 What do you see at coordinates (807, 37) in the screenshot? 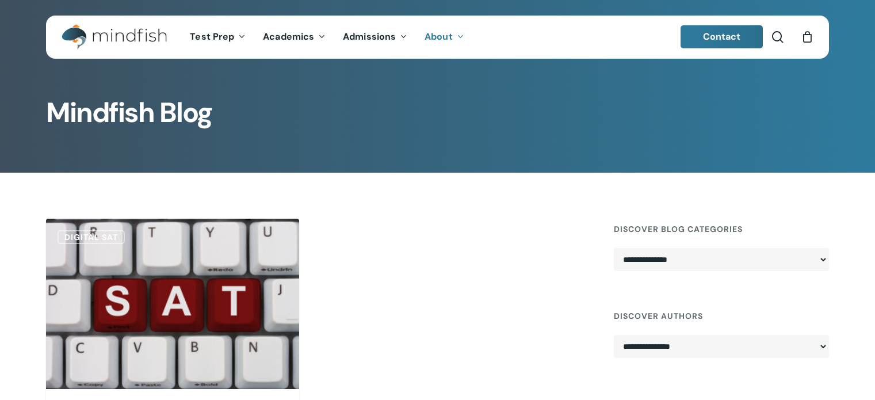
I see `a: Cart` at bounding box center [807, 37].